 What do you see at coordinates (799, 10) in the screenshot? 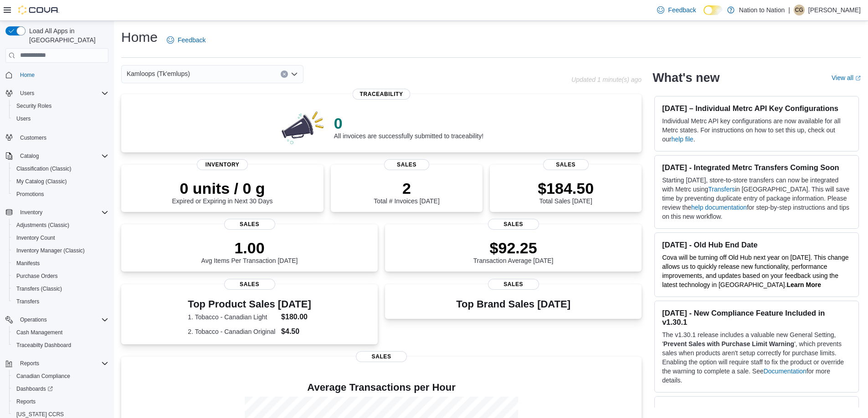
I see `span: CG` at bounding box center [799, 10].